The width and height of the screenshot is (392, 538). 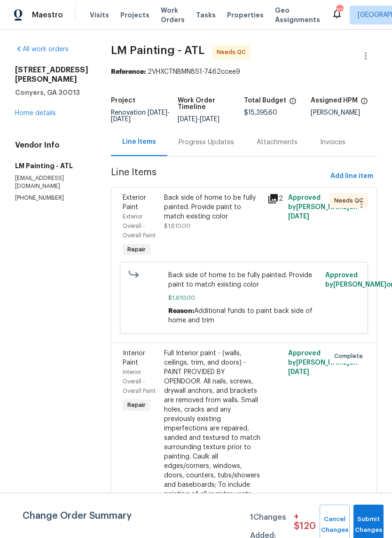 What do you see at coordinates (334, 101) in the screenshot?
I see `h5: Assigned HPM` at bounding box center [334, 101].